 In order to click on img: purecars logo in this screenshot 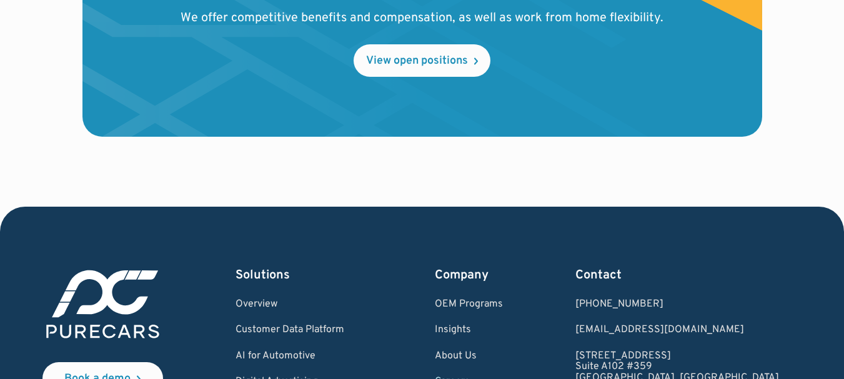, I will do `click(102, 304)`.